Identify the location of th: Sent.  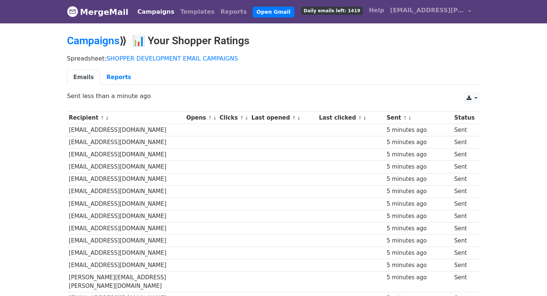
(419, 118).